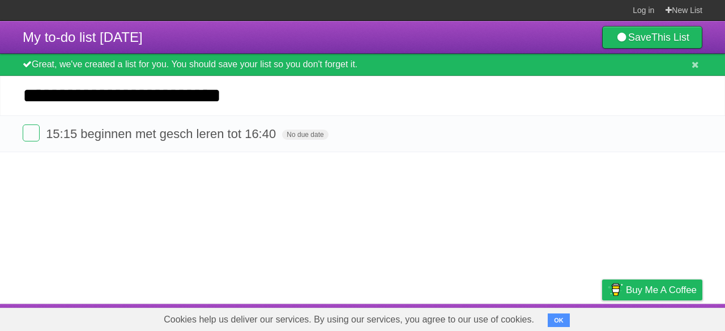  Describe the element at coordinates (162, 134) in the screenshot. I see `span: 15:15 beginnen met gesch leren tot 16:40` at that location.